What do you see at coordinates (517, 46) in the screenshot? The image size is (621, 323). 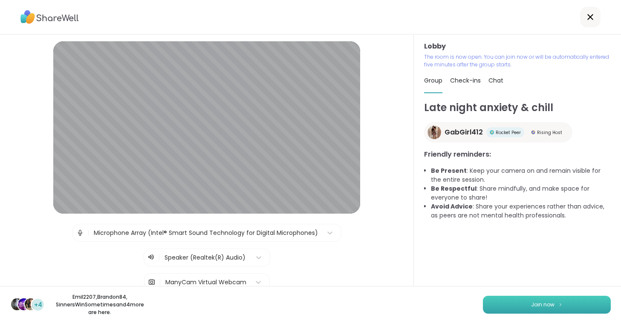 I see `h3: Lobby` at bounding box center [517, 46].